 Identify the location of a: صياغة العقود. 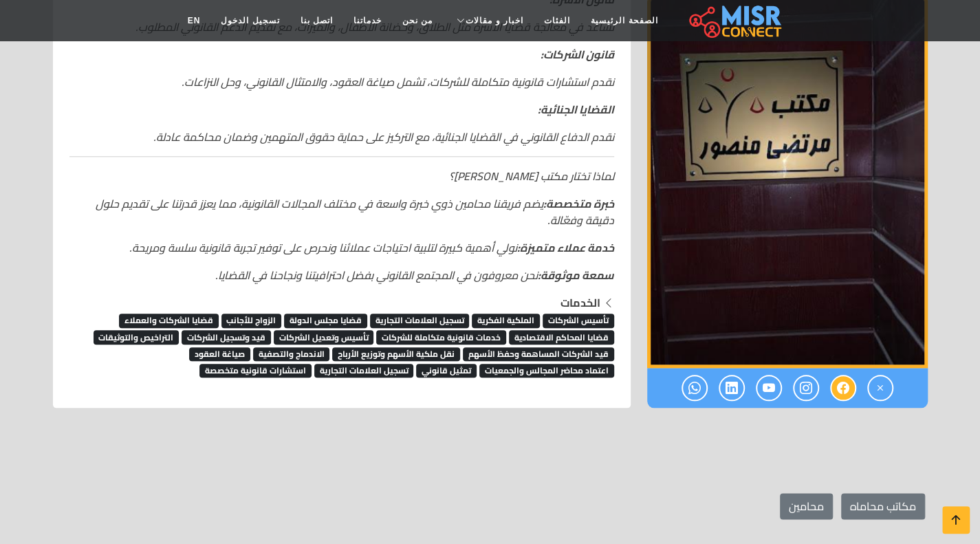
(220, 353).